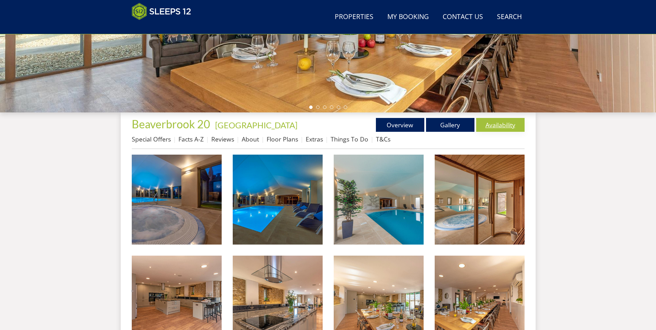 This screenshot has width=656, height=330. Describe the element at coordinates (223, 139) in the screenshot. I see `a: Reviews` at that location.